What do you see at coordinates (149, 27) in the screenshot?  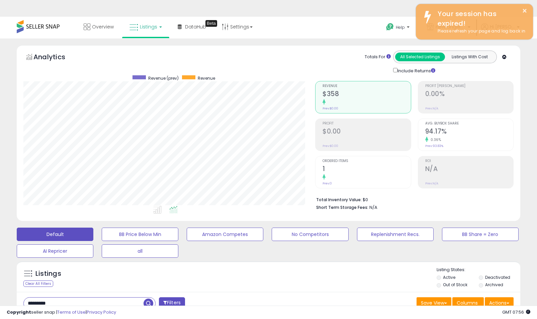 I see `span: Listings` at bounding box center [149, 27].